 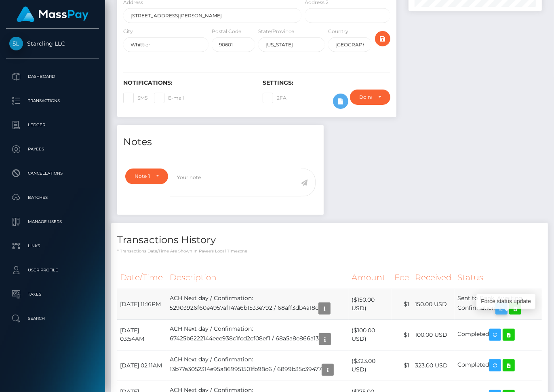 What do you see at coordinates (498, 304) in the screenshot?
I see `td: Sent to Bank, Awaiting Confirmation` at bounding box center [498, 304].